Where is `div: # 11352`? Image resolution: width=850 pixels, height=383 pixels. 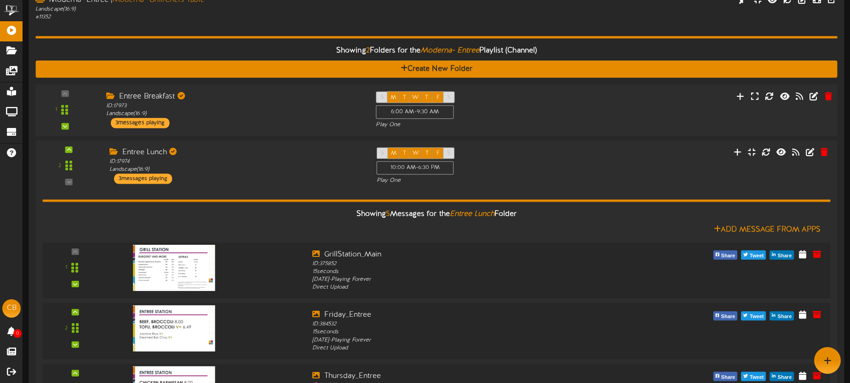
div: # 11352 is located at coordinates (198, 17).